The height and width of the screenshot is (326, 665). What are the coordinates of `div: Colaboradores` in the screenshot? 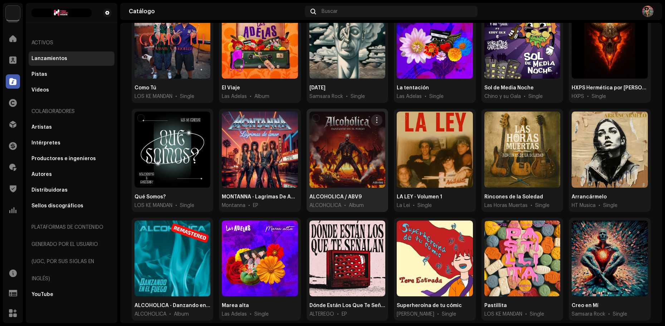 It's located at (72, 112).